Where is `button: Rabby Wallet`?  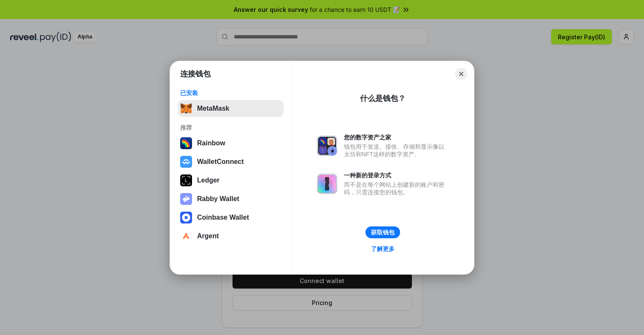
button: Rabby Wallet is located at coordinates (230, 199).